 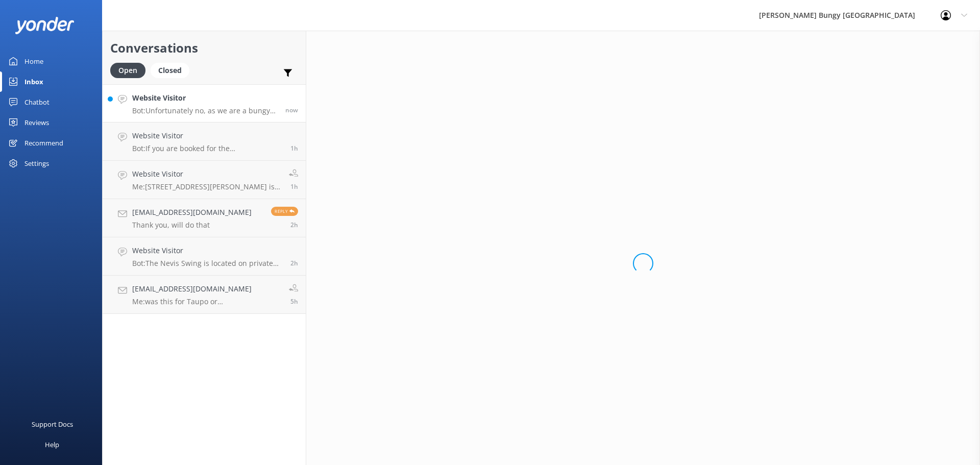 I want to click on span: 04:28pm 11-Aug-2025 (UTC +12:00) Pacific/Auckland, so click(x=292, y=110).